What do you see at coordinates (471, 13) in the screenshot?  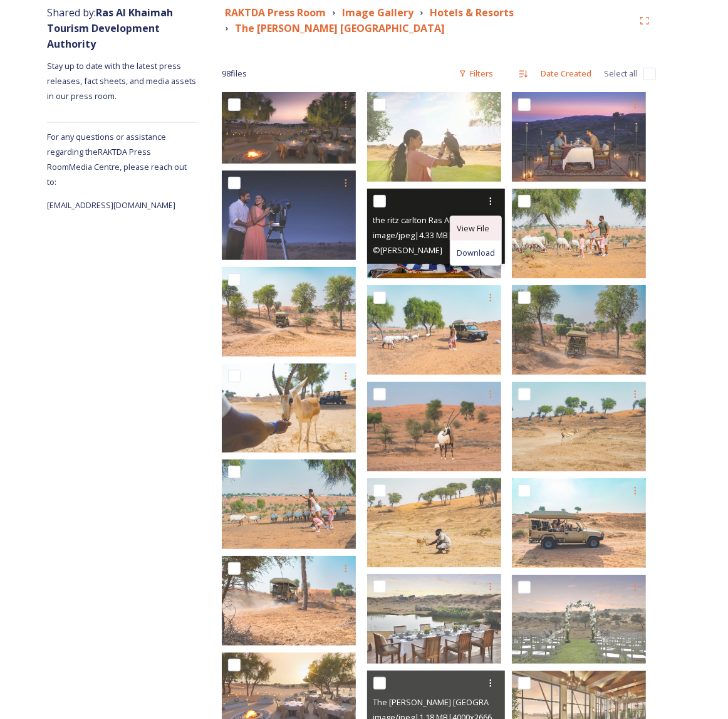 I see `strong: Hotels & Resorts` at bounding box center [471, 13].